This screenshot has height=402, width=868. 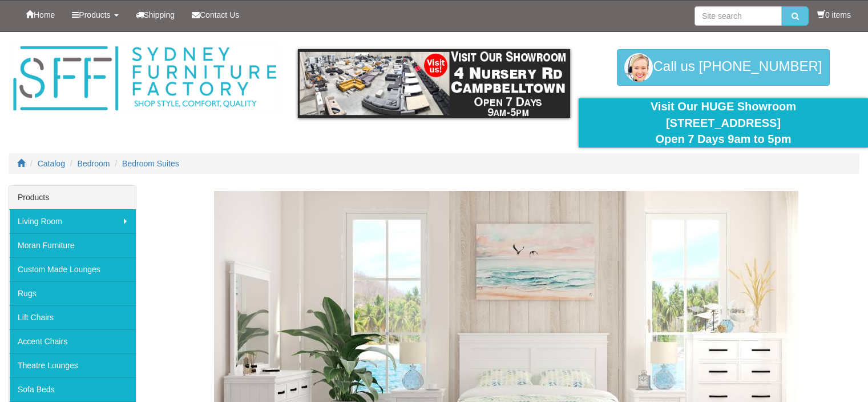 I want to click on a: Lift Chairs, so click(x=72, y=317).